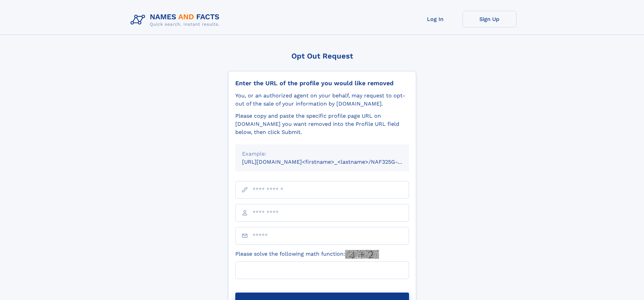 The width and height of the screenshot is (644, 300). I want to click on div: You, or an authorized agent on your behalf, may request to opt-out of the sale of your informatio..., so click(322, 100).